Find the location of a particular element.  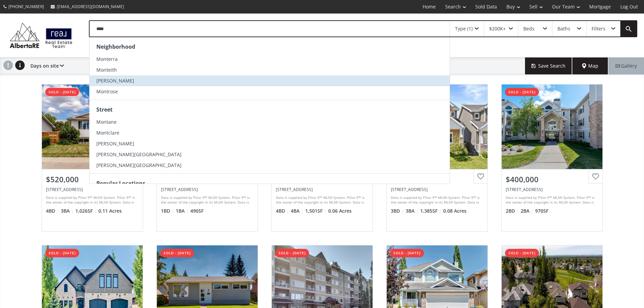

div: $200K+ is located at coordinates (497, 29).